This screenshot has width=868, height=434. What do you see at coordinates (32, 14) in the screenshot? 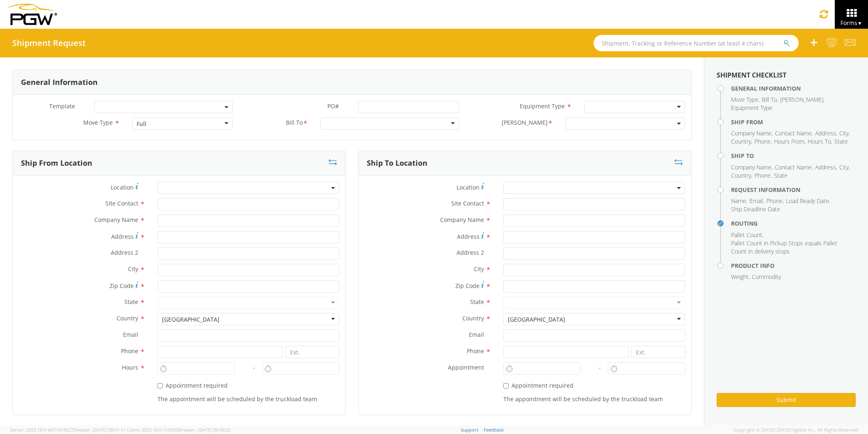
I see `img: pgw-form-logo-1aaa8060b1cc70fad034.png` at bounding box center [32, 14].